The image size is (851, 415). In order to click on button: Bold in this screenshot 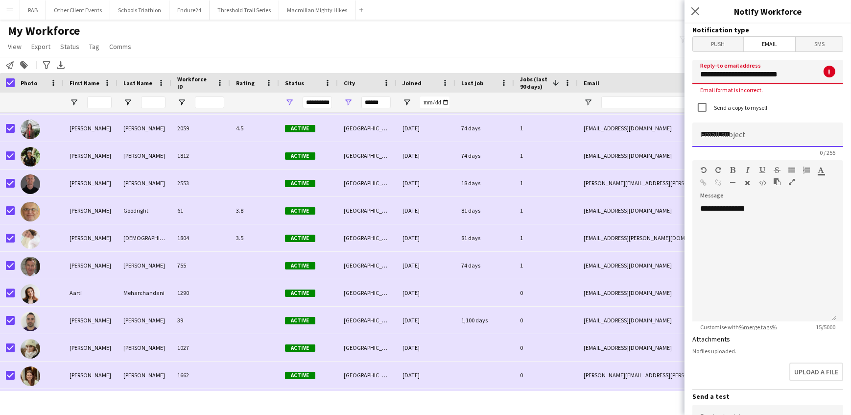, I will do `click(733, 170)`.